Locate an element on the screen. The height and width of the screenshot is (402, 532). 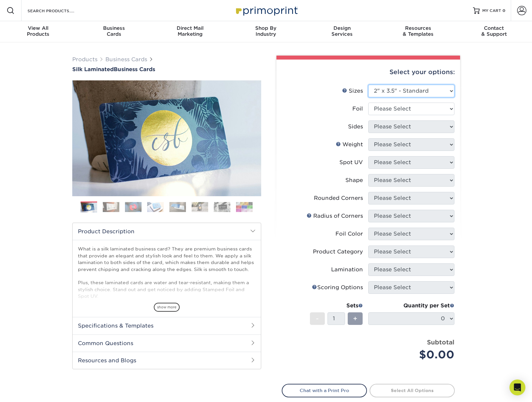
div: Open Intercom Messenger is located at coordinates (517, 388).